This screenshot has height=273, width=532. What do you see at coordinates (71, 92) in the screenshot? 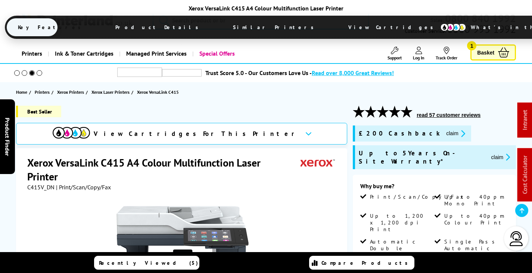
I see `a: Xerox Printers` at bounding box center [71, 92].